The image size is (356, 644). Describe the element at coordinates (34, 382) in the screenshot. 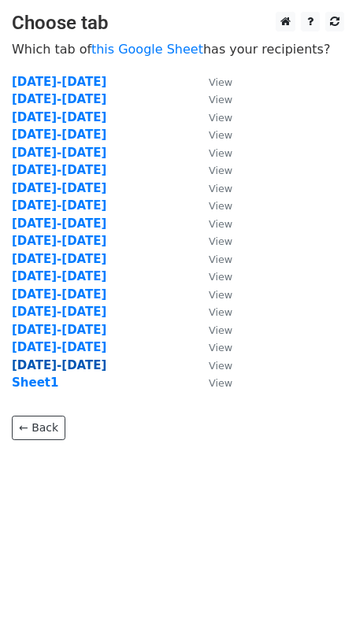

I see `strong: Sheet1` at that location.